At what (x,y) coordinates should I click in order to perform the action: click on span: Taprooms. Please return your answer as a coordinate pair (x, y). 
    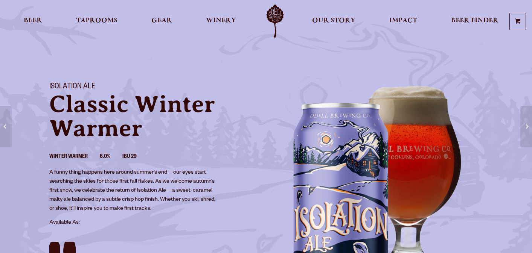
    Looking at the image, I should click on (97, 21).